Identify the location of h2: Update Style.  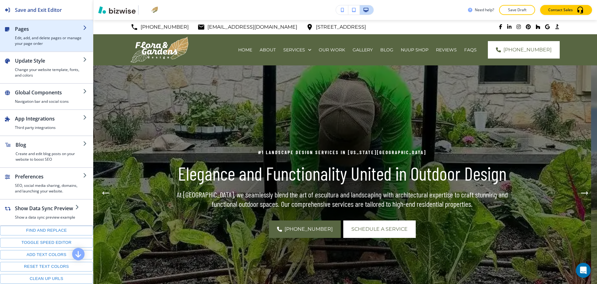
(49, 61).